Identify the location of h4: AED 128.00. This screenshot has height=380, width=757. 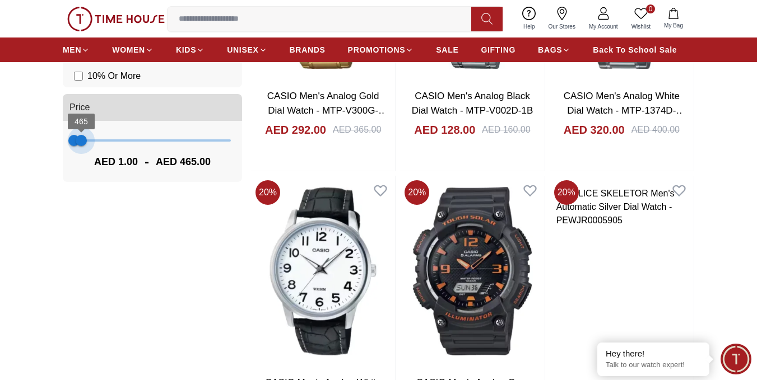
(444, 130).